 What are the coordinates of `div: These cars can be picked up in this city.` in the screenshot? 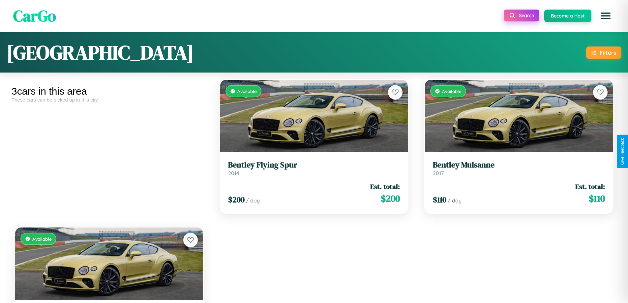 It's located at (109, 100).